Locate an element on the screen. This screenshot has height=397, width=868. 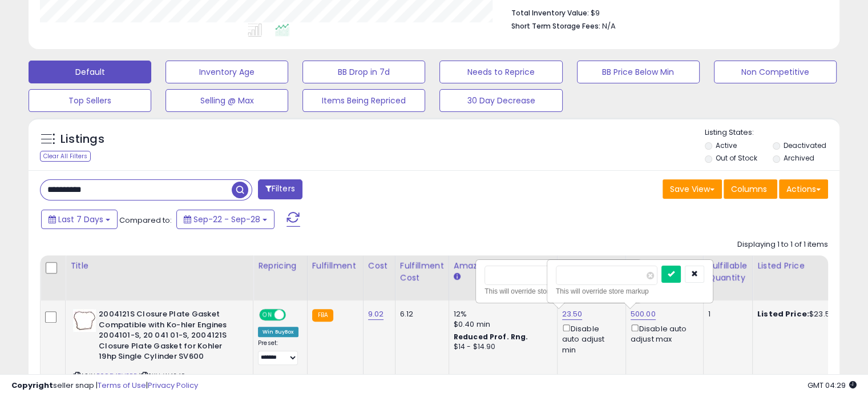
b: Reduced Prof. Rng. is located at coordinates (490, 336).